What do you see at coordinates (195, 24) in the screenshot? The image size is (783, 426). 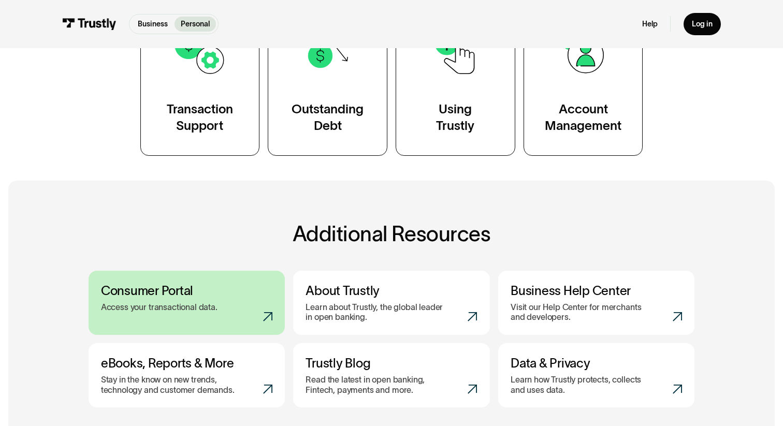 I see `a: Personal` at bounding box center [195, 24].